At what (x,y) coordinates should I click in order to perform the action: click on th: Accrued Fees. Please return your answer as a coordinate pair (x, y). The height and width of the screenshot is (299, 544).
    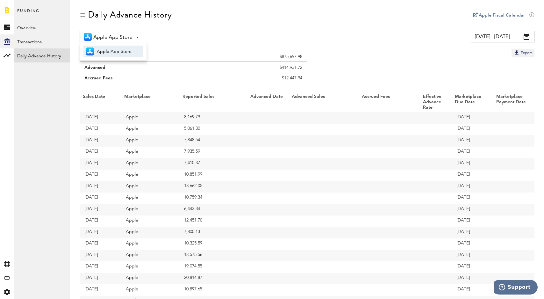
    Looking at the image, I should click on (389, 102).